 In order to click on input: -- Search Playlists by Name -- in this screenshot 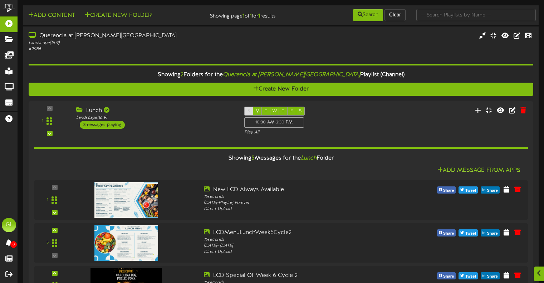, I will do `click(476, 15)`.